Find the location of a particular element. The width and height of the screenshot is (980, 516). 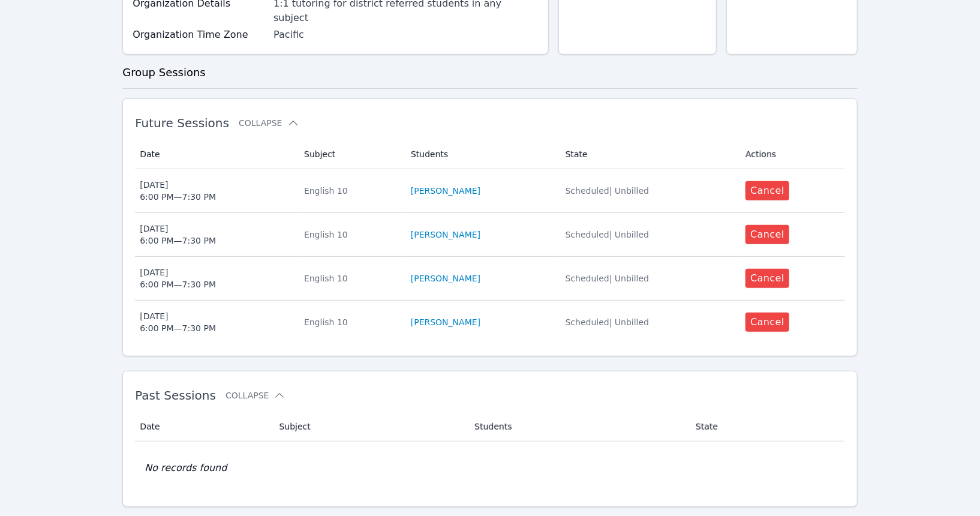

div: Pacific is located at coordinates (406, 35).